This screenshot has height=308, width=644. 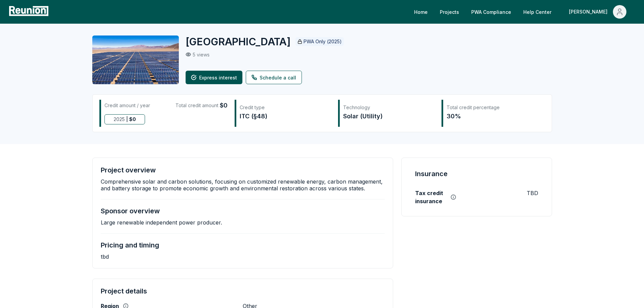 What do you see at coordinates (532, 193) in the screenshot?
I see `p: TBD` at bounding box center [532, 193].